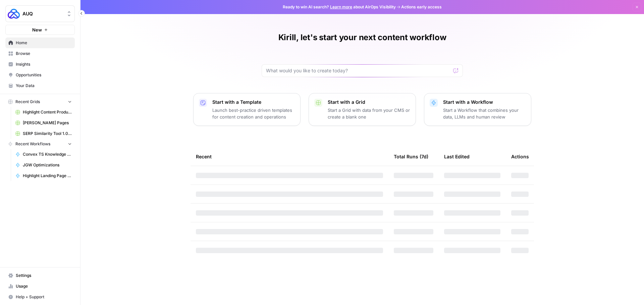 This screenshot has width=644, height=305. What do you see at coordinates (362, 109) in the screenshot?
I see `button: Start with a GridStart a Grid with data from your CMS or create a blank one` at bounding box center [362, 109].